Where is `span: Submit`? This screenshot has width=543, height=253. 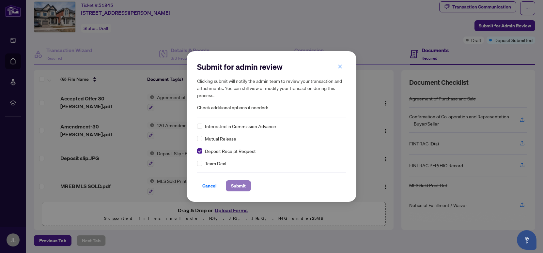
span: Submit is located at coordinates (238, 186).